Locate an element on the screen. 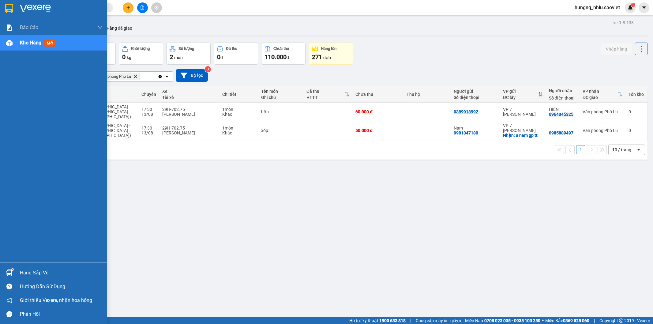 This screenshot has height=324, width=653. div: Chưa thu is located at coordinates (378, 94).